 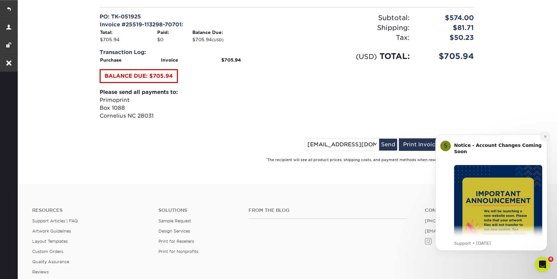 What do you see at coordinates (328, 210) in the screenshot?
I see `h4: From the Blog` at bounding box center [328, 210].